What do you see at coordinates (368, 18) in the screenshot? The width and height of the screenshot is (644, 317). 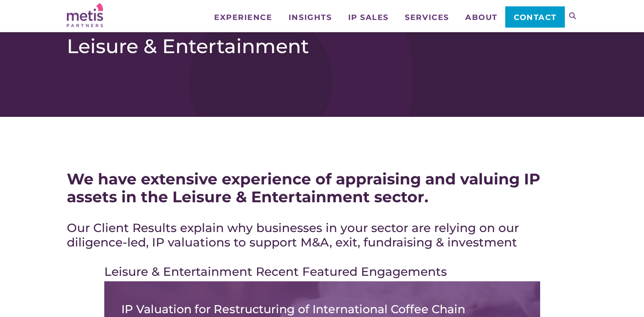 I see `span: IP Sales` at bounding box center [368, 18].